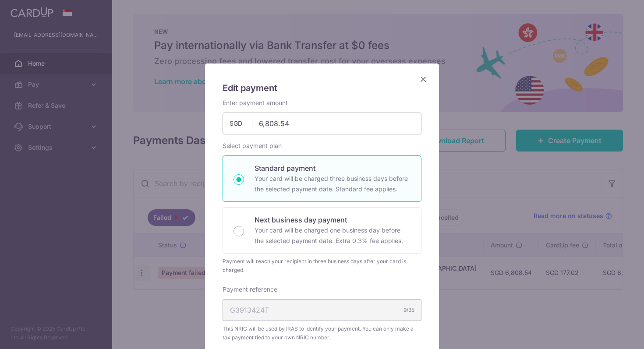 This screenshot has width=644, height=349. Describe the element at coordinates (409, 310) in the screenshot. I see `div: 9/35` at that location.